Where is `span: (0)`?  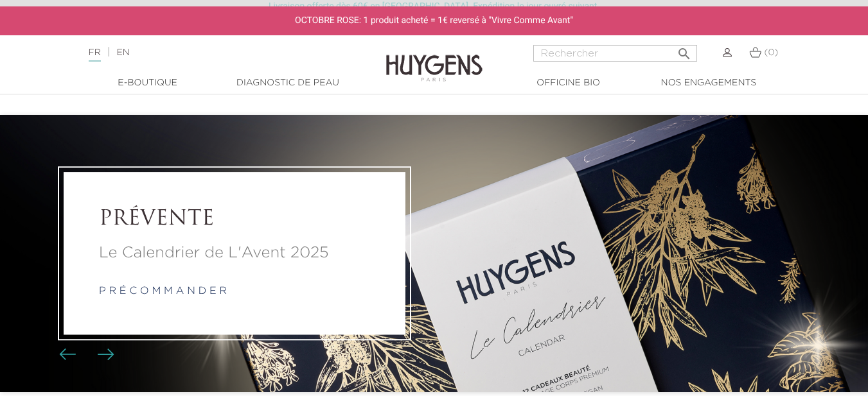
span: (0) is located at coordinates (771, 52).